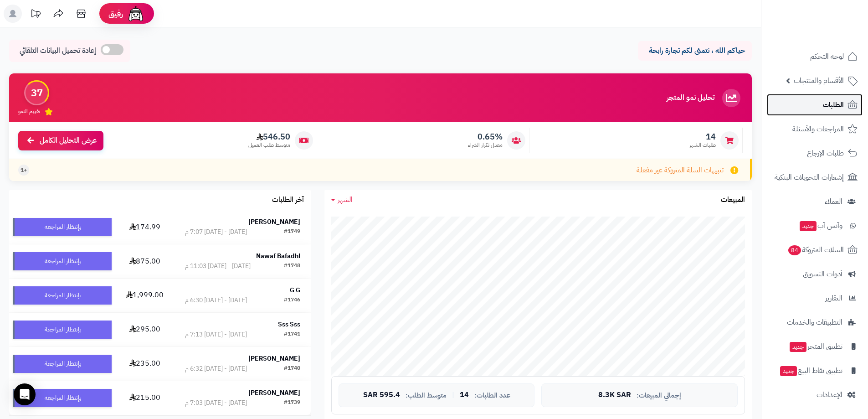 The image size is (868, 419). I want to click on a: العملاء, so click(815, 201).